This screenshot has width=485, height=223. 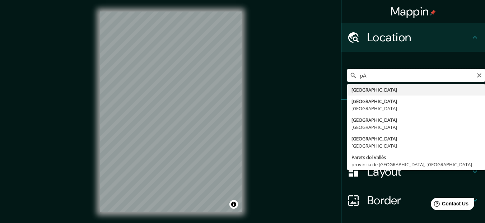 I want to click on h4: Location, so click(x=419, y=37).